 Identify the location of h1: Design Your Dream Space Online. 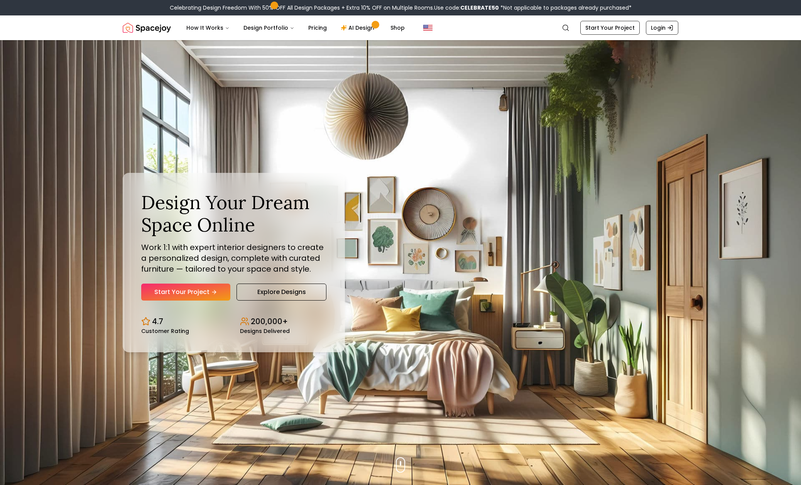
(234, 213).